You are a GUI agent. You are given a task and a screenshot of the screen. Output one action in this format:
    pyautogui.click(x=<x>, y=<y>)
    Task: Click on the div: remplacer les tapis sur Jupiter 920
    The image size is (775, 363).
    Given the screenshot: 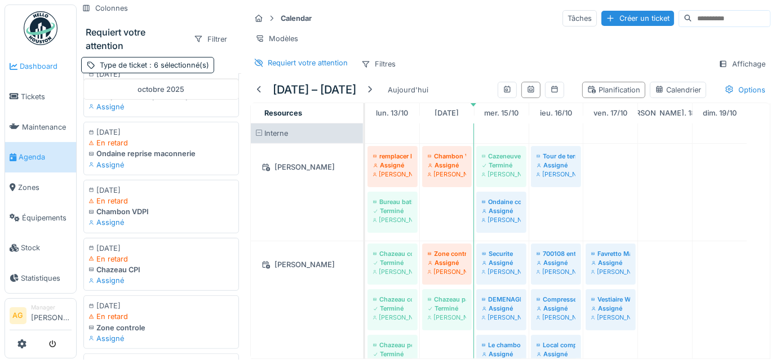 What is the action you would take?
    pyautogui.click(x=392, y=156)
    